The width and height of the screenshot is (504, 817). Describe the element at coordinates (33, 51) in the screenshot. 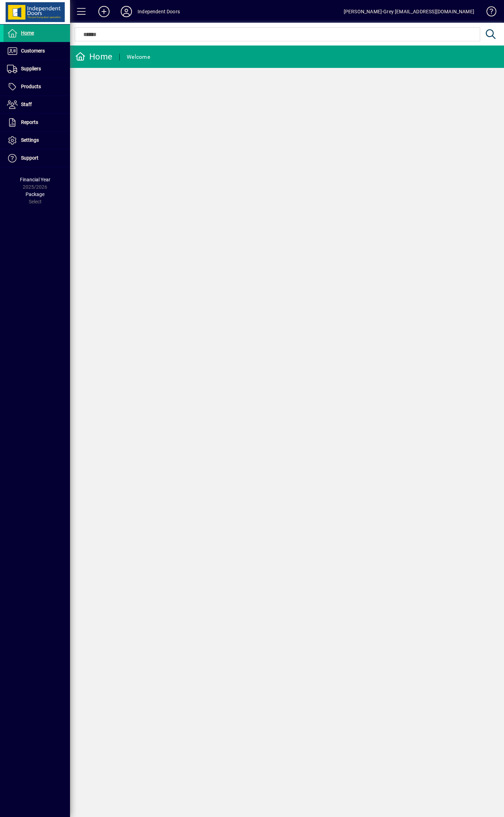

I see `span: Customers` at that location.